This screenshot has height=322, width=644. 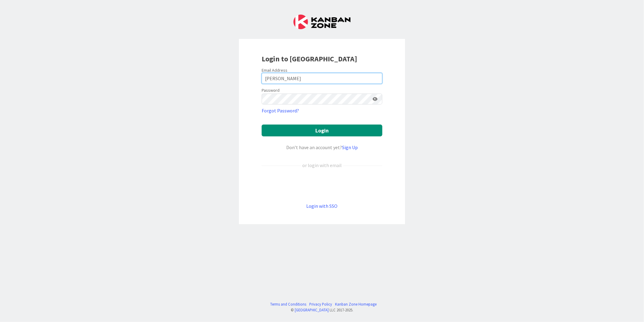 What do you see at coordinates (322, 22) in the screenshot?
I see `img: Kanban Zone` at bounding box center [322, 22].